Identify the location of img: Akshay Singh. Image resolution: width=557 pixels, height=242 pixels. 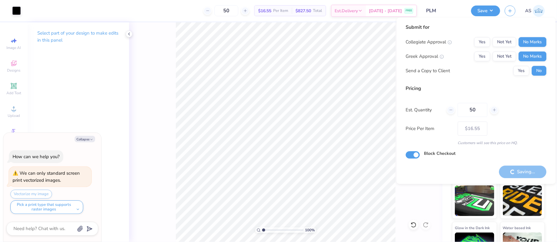
(538, 11).